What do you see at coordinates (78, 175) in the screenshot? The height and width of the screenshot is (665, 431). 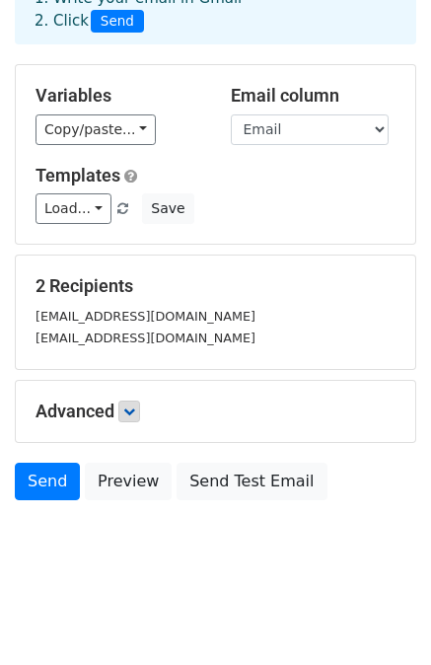 I see `a: Templates` at bounding box center [78, 175].